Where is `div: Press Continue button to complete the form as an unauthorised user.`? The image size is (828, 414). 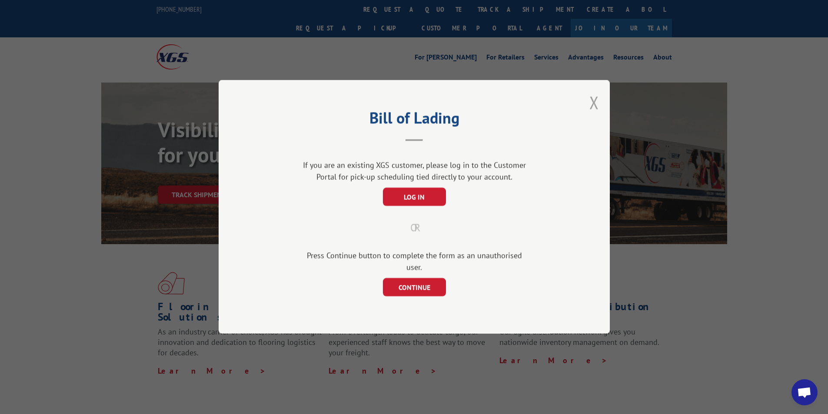 div: Press Continue button to complete the form as an unauthorised user. is located at coordinates (414, 262).